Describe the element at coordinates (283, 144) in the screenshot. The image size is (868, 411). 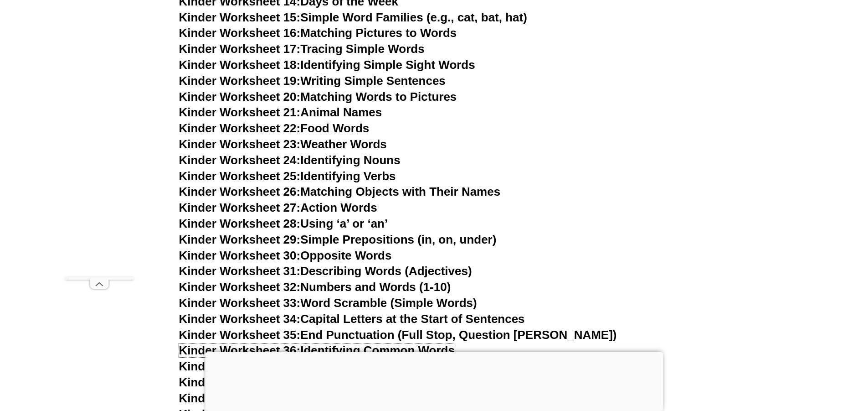
I see `a: Kinder Worksheet 23:Weather Words` at that location.